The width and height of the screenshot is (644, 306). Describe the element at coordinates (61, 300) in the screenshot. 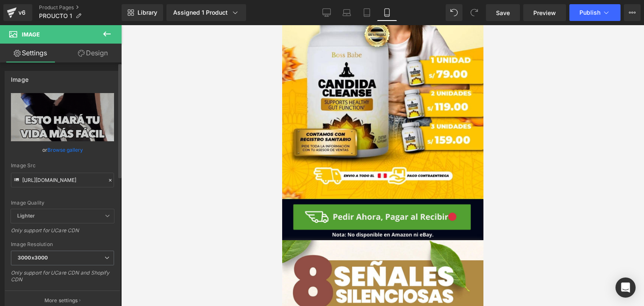

I see `p: More settings` at that location.